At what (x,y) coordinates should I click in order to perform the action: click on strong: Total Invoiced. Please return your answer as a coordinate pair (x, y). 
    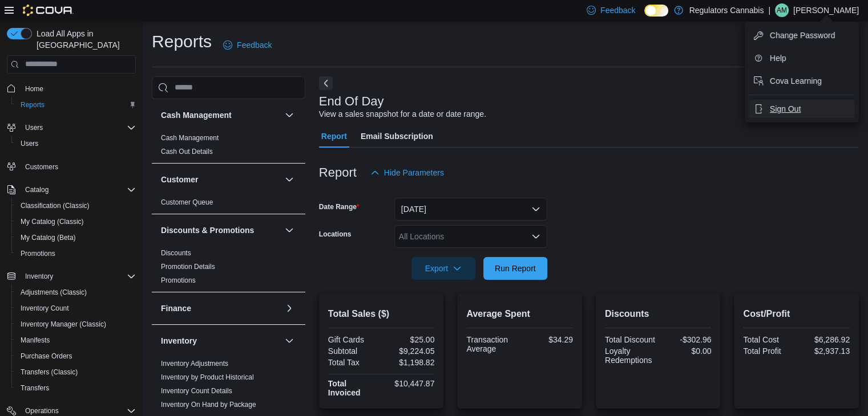
    Looking at the image, I should click on (344, 388).